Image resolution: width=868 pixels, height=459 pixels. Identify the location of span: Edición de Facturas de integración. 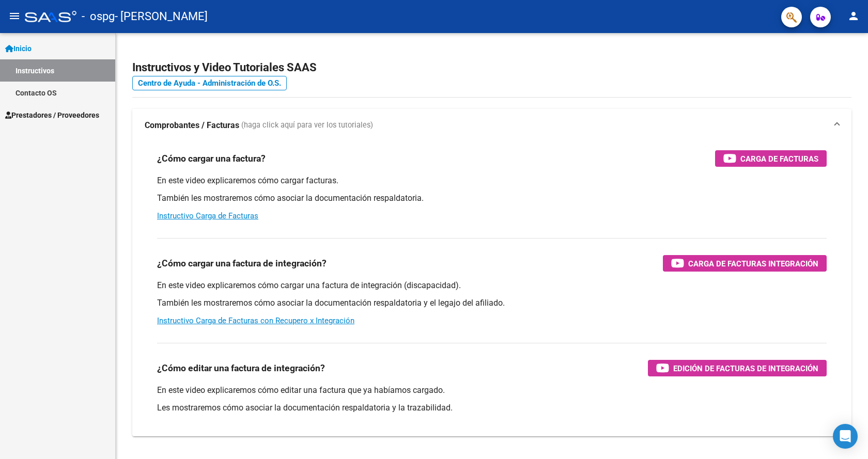
(745, 368).